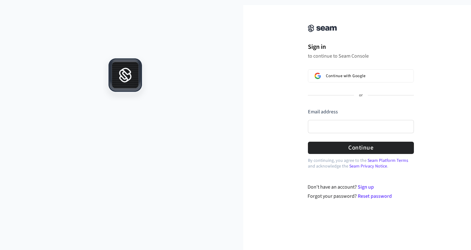 This screenshot has width=471, height=250. Describe the element at coordinates (361, 96) in the screenshot. I see `p: or` at that location.